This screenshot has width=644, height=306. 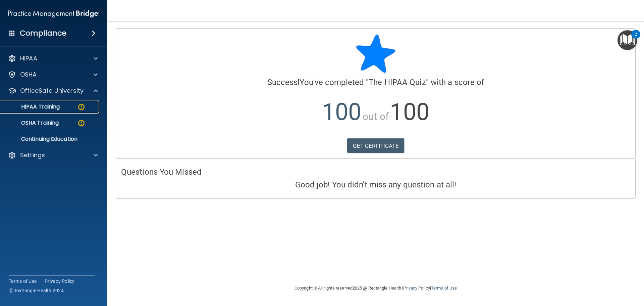 What do you see at coordinates (375, 54) in the screenshot?
I see `img: blue-star-rounded.9d042014.png` at bounding box center [375, 54].